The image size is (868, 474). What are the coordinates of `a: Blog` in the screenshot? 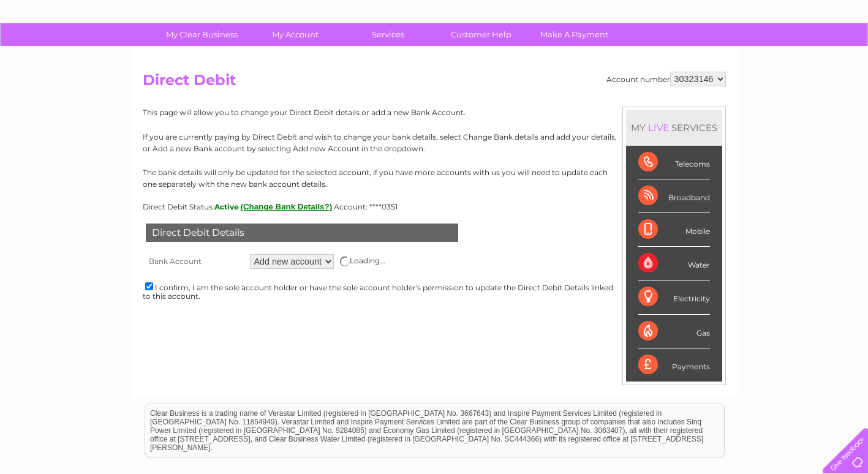 It's located at (770, 57).